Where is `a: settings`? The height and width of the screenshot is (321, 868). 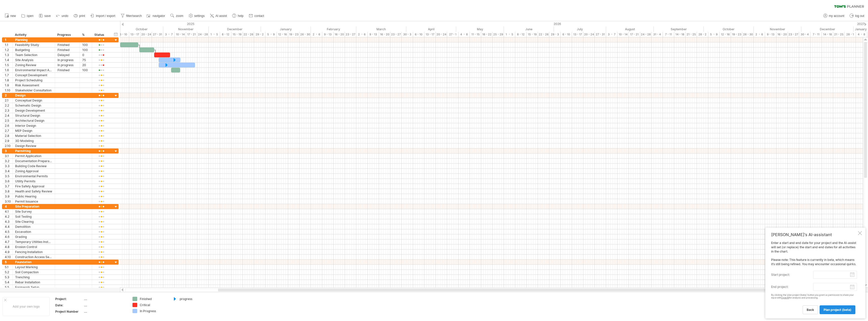 a: settings is located at coordinates (197, 16).